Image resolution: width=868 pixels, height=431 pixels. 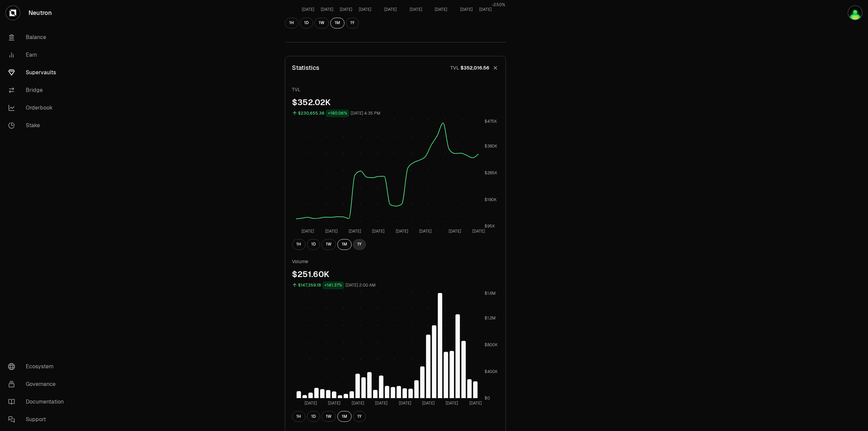 I want to click on a: Documentation, so click(x=38, y=402).